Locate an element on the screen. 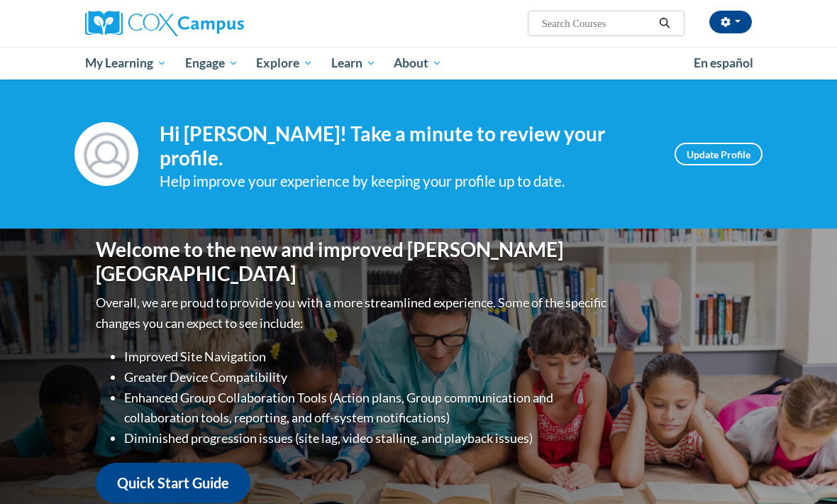  p: Overall, we are proud to provide you with a more streamlined experience. Some of the specific cha... is located at coordinates (352, 313).